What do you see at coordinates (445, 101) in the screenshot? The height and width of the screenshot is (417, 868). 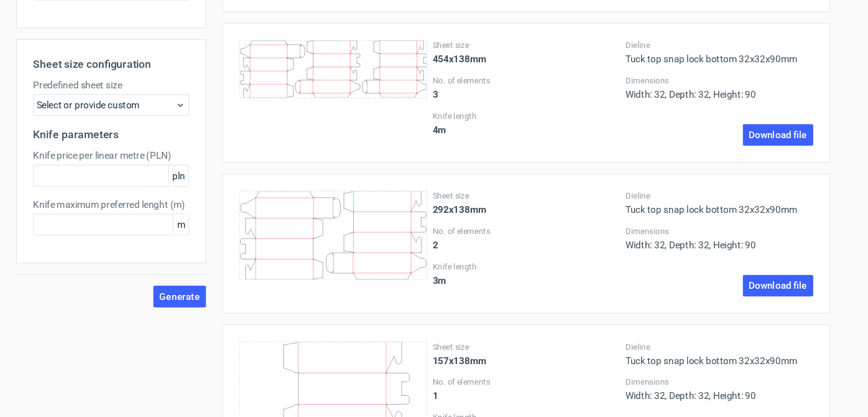 I see `strong: 3` at bounding box center [445, 101].